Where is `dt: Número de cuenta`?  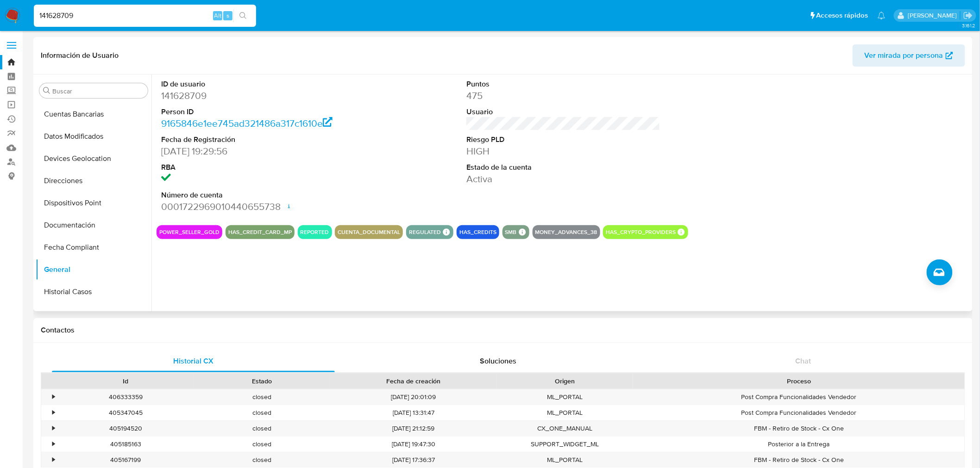
dt: Número de cuenta is located at coordinates (258, 195).